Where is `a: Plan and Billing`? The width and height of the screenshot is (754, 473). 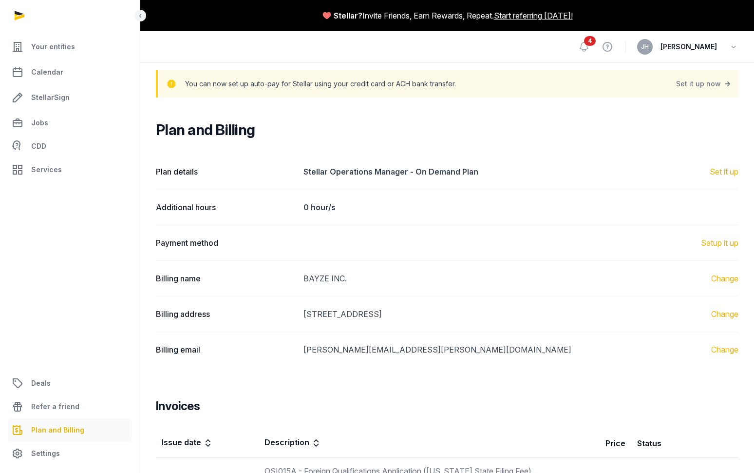 a: Plan and Billing is located at coordinates (70, 430).